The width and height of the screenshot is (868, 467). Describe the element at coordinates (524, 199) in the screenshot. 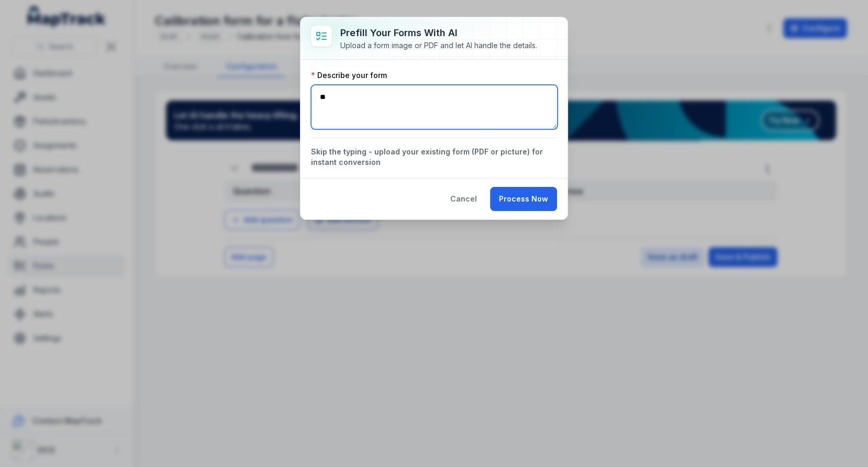

I see `button: Process Now` at that location.